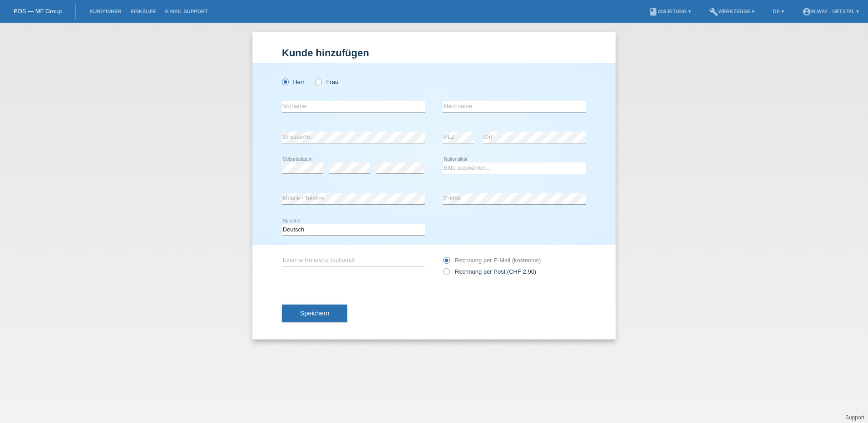  Describe the element at coordinates (831, 11) in the screenshot. I see `a: account_circlem-way - Netstal ▾` at that location.